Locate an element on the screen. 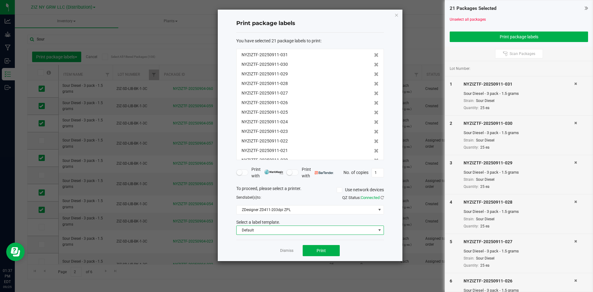  img: mark_magic_cybra.png is located at coordinates (274, 172).